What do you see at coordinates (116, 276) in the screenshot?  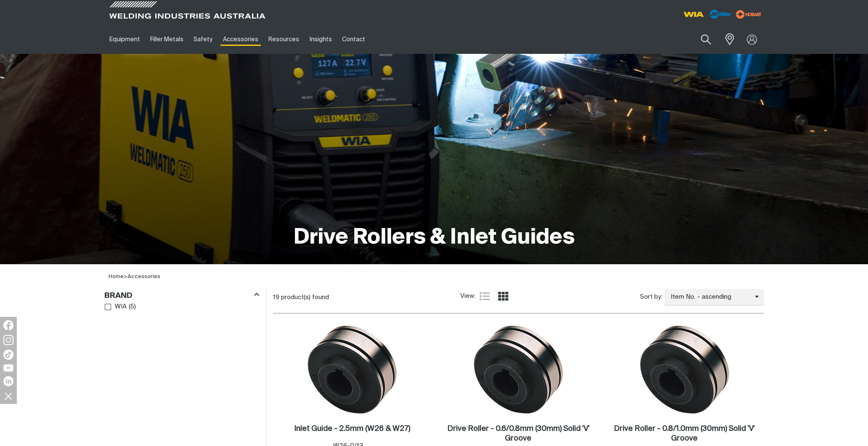 I see `a: Home` at bounding box center [116, 276].